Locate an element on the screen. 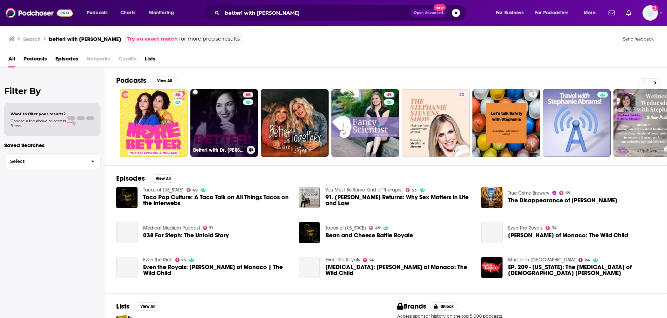 The height and width of the screenshot is (318, 667). h2: Filter By is located at coordinates (52, 91).